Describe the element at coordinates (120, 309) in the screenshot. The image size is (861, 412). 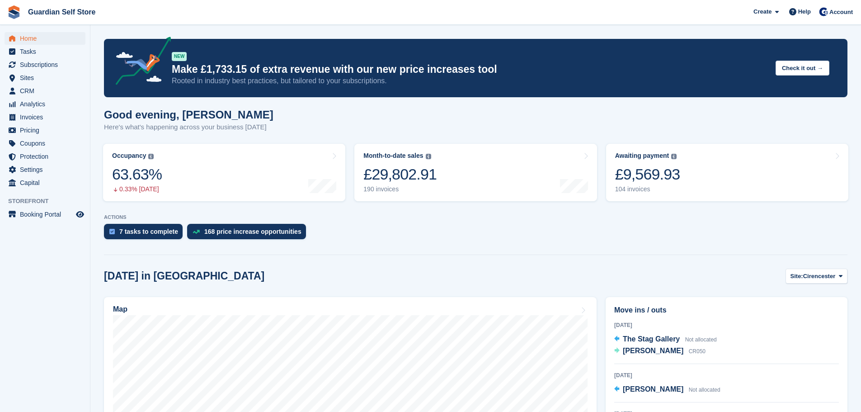
I see `h2: Map` at that location.